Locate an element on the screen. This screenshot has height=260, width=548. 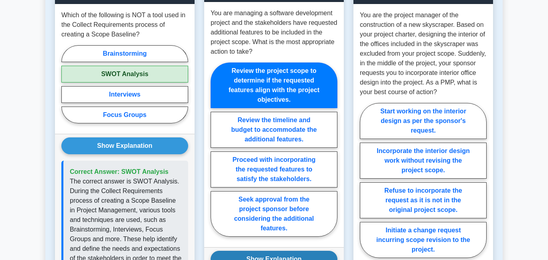
label: SWOT Analysis is located at coordinates (125, 74).